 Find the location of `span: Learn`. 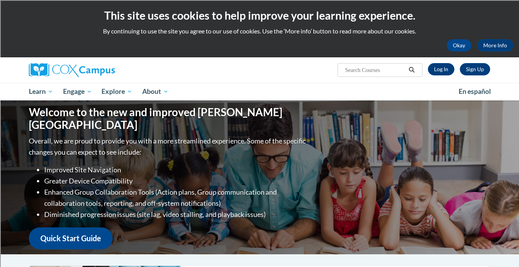

span: Learn is located at coordinates (41, 92).